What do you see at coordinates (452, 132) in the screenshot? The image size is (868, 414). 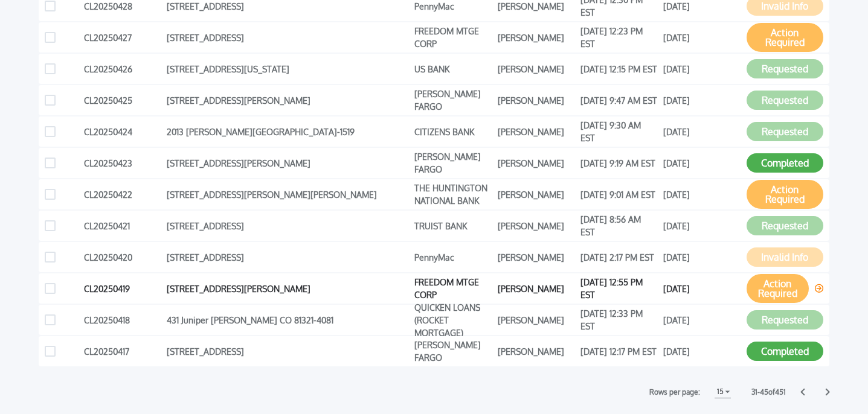 I see `div: CITIZENS BANK` at bounding box center [452, 132].